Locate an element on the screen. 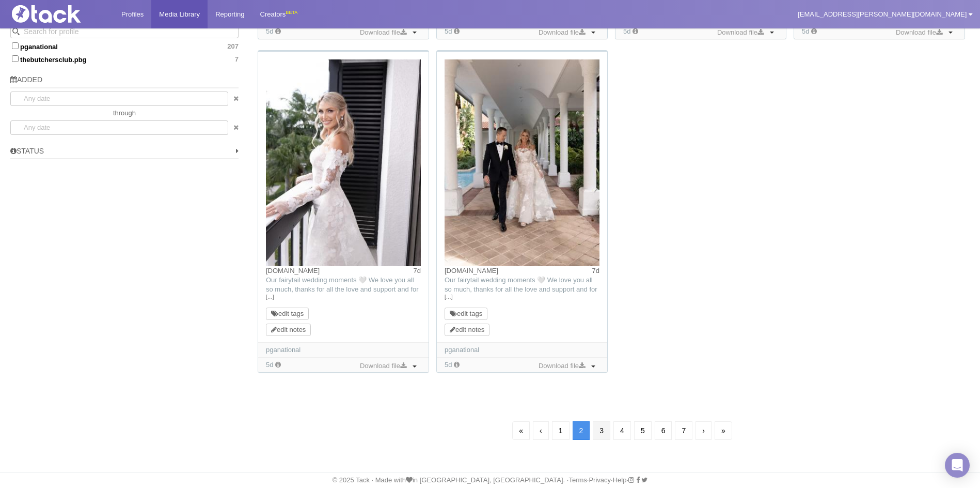  img: Image may contain: clothing, dress, fashion, formal wear, gown, wedding, wedding gown, path, walk... is located at coordinates (522, 163).